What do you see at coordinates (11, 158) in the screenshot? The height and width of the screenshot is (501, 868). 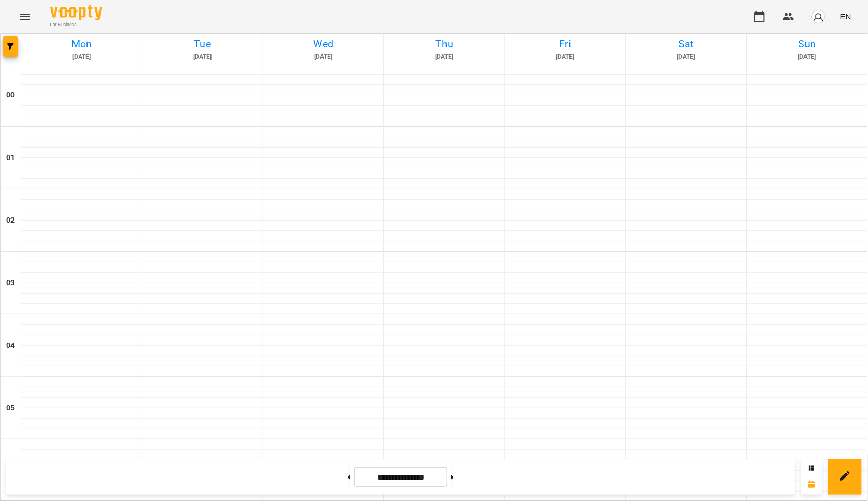 I see `h6: 01` at bounding box center [11, 158].